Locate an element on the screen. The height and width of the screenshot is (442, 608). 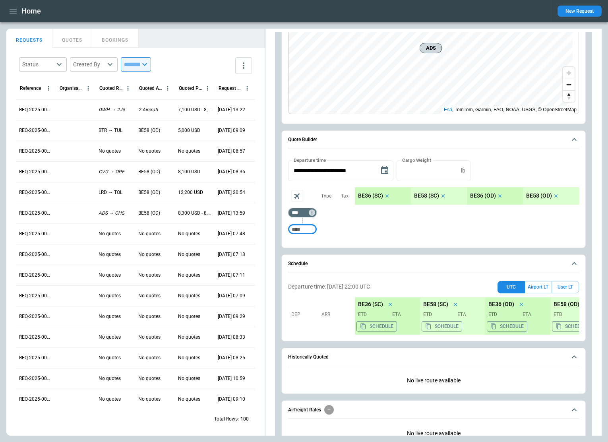
p: 100 is located at coordinates (244, 419).